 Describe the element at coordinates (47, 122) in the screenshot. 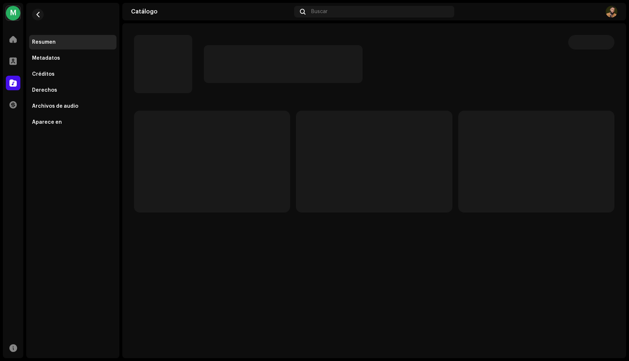

I see `div: Aparece en` at that location.